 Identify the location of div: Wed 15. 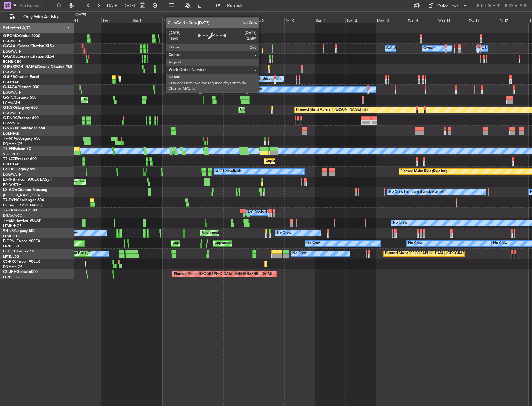
(453, 20).